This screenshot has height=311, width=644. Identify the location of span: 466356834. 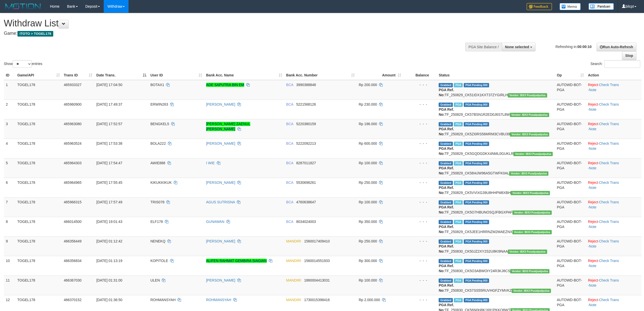
(73, 261).